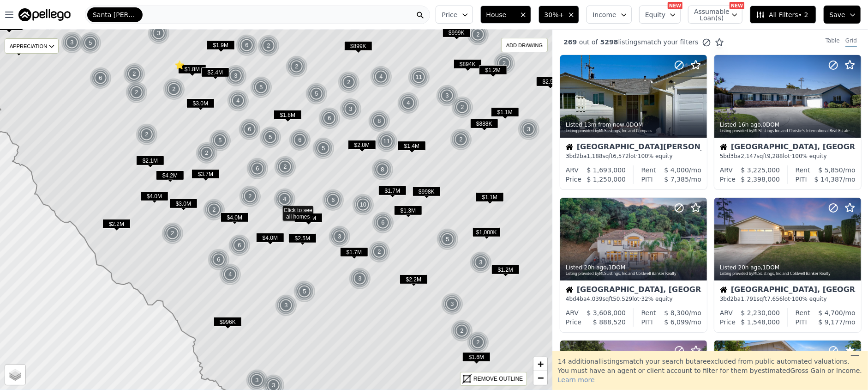 The width and height of the screenshot is (868, 390). What do you see at coordinates (554, 15) in the screenshot?
I see `span: 30%+` at bounding box center [554, 15].